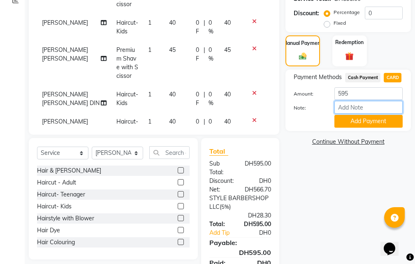 This screenshot has width=415, height=264. Describe the element at coordinates (220, 224) in the screenshot. I see `div: Total:` at that location.